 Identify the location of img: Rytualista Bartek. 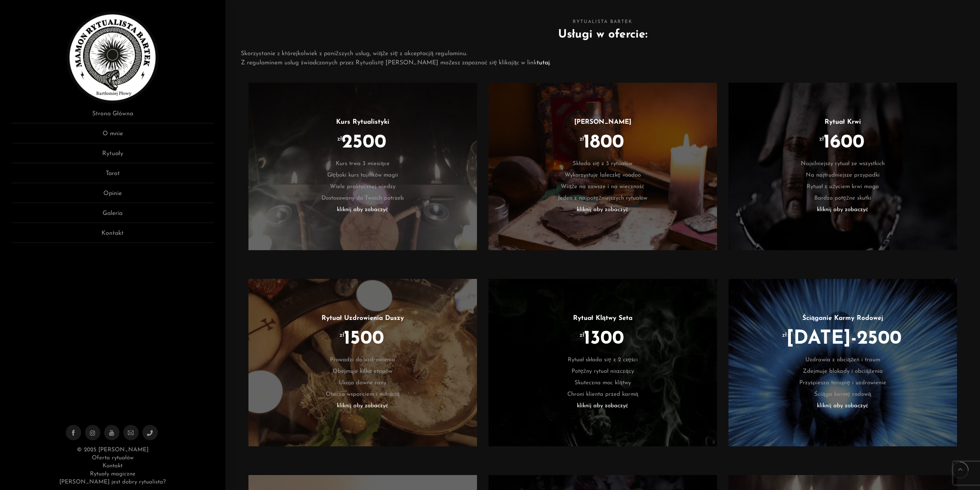
(113, 57).